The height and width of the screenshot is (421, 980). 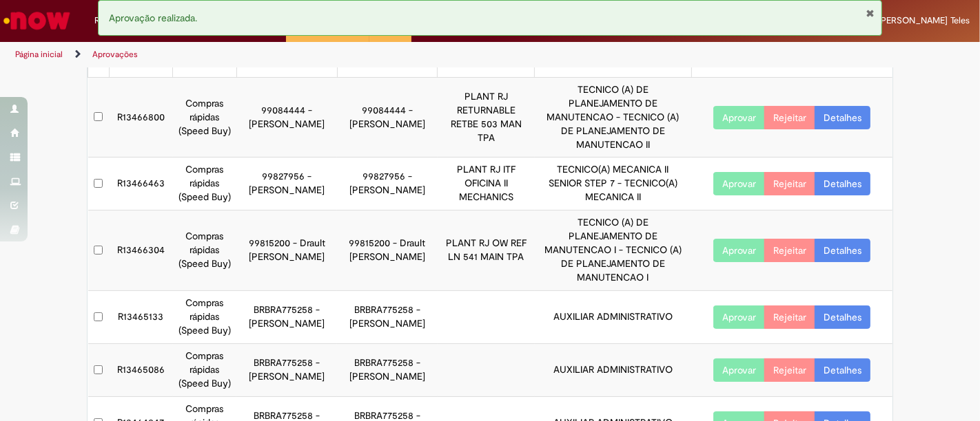 What do you see at coordinates (153, 18) in the screenshot?
I see `span: Aprovação realizada.` at bounding box center [153, 18].